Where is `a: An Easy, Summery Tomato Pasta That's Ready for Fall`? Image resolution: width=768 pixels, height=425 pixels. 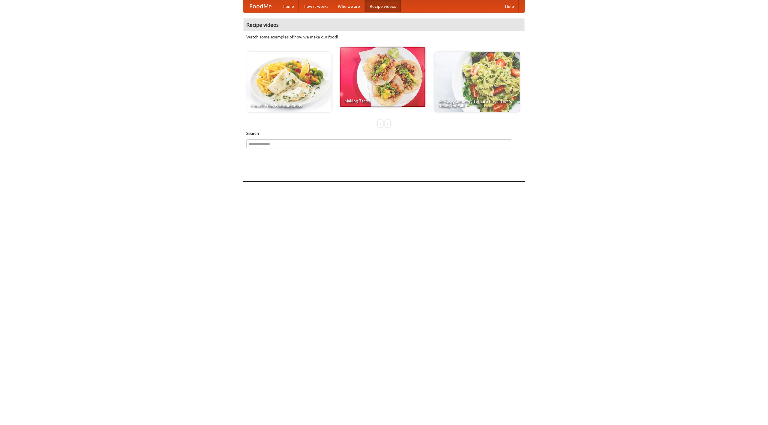
a: An Easy, Summery Tomato Pasta That's Ready for Fall is located at coordinates (477, 82).